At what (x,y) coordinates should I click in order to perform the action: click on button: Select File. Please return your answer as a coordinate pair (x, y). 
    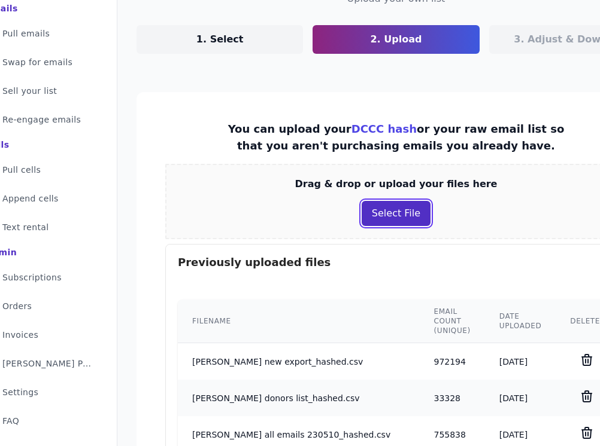
    Looking at the image, I should click on (396, 214).